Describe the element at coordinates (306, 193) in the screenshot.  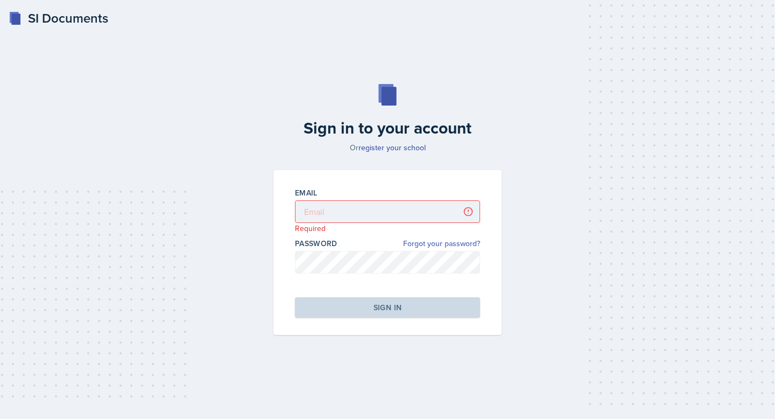
I see `label: Email` at that location.